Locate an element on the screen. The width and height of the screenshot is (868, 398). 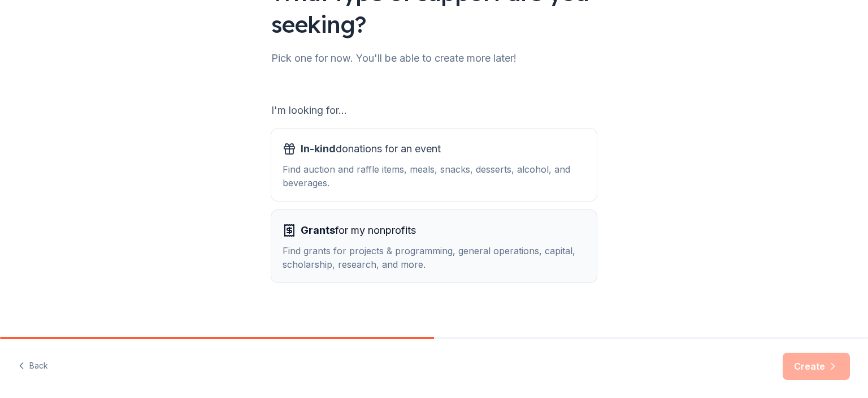
button: In-kinddonations for an eventFind auction and raffle items, meals, snacks, desserts, alcohol, and... is located at coordinates (434, 165).